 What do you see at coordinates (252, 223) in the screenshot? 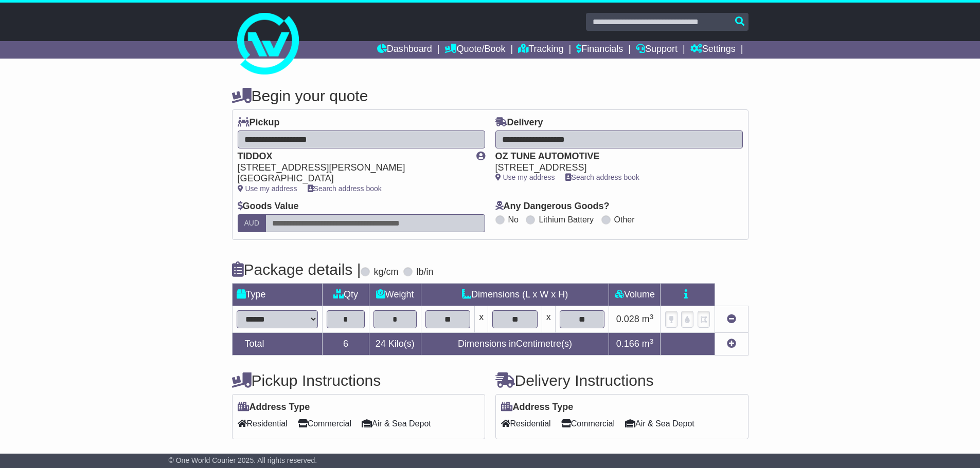
I see `label: AUD` at bounding box center [252, 223].